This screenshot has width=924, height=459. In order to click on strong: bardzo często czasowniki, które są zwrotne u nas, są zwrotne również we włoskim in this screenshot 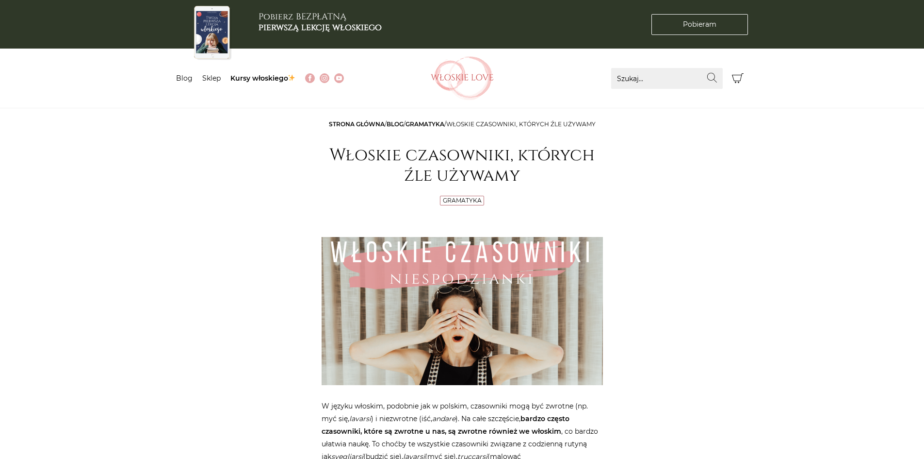, I will do `click(446, 425)`.